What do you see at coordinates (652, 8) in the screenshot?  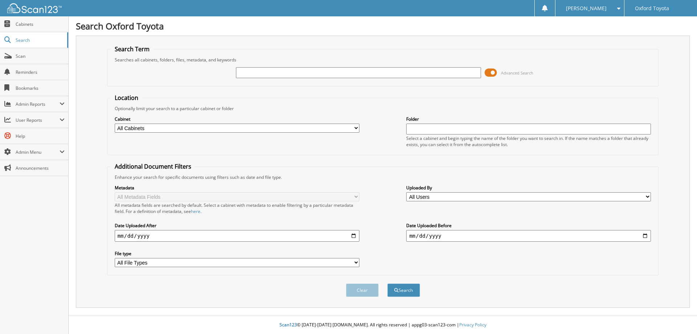 I see `span: Oxford Toyota` at bounding box center [652, 8].